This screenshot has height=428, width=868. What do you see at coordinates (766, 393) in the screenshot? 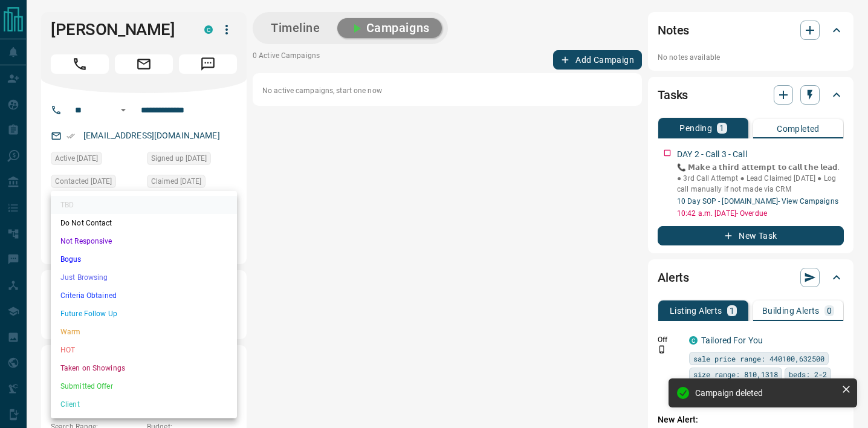
I see `div: Campaign deleted` at bounding box center [766, 393].